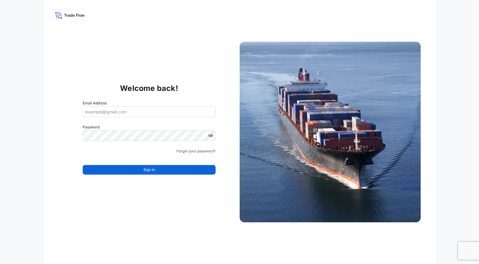  I want to click on button: Show password, so click(211, 136).